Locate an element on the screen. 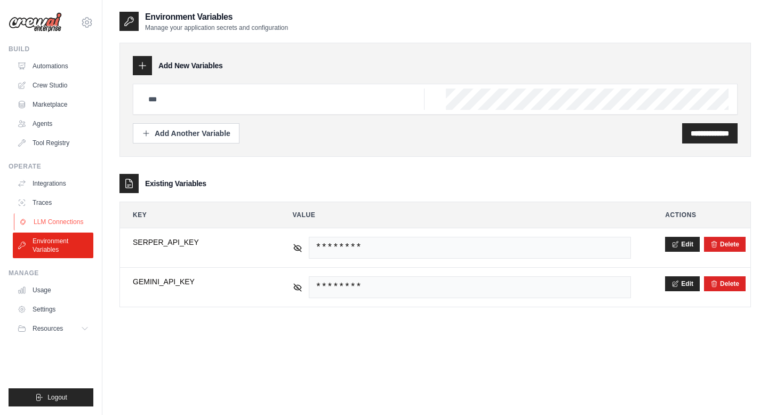 Image resolution: width=768 pixels, height=415 pixels. button: Resources is located at coordinates (53, 328).